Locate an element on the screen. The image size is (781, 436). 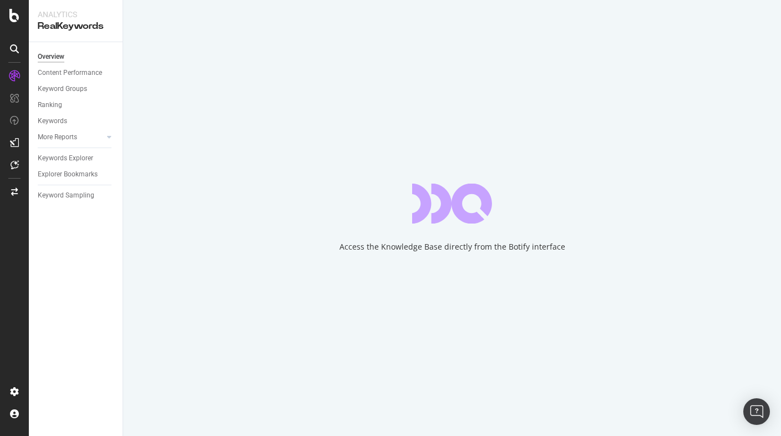
a: Ranking is located at coordinates (76, 105).